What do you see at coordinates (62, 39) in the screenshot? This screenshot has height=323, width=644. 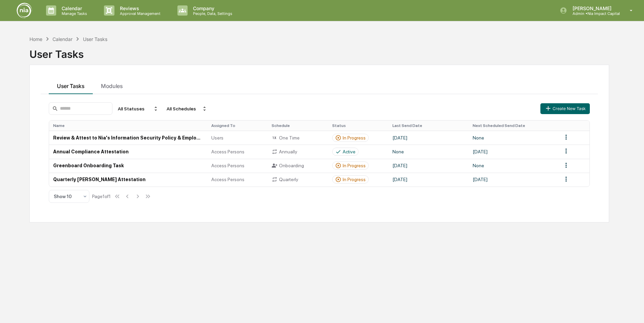 I see `div: Calendar` at bounding box center [62, 39].